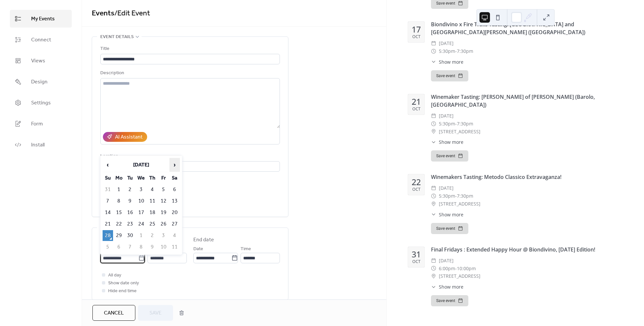 This screenshot has width=644, height=326. I want to click on td: 24, so click(141, 224).